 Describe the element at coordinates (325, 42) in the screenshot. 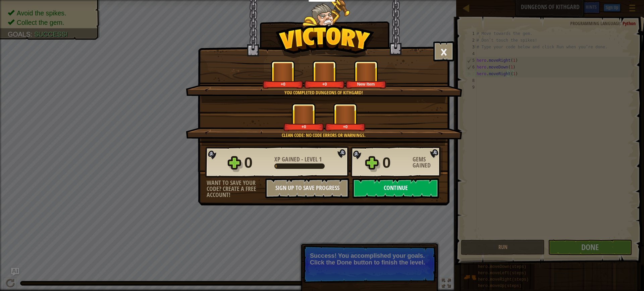

I see `img: Victory` at that location.